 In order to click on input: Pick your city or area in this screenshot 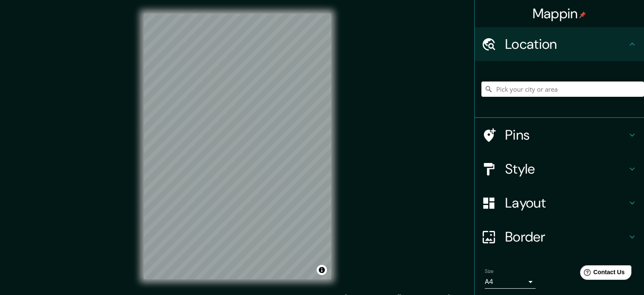, I will do `click(563, 89)`.